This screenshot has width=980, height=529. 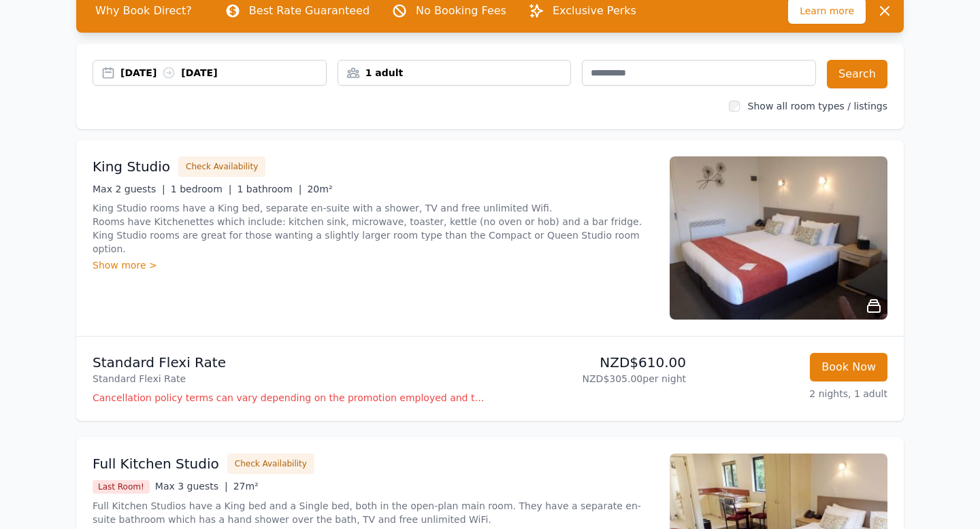 What do you see at coordinates (309, 11) in the screenshot?
I see `p: Best Rate Guaranteed` at bounding box center [309, 11].